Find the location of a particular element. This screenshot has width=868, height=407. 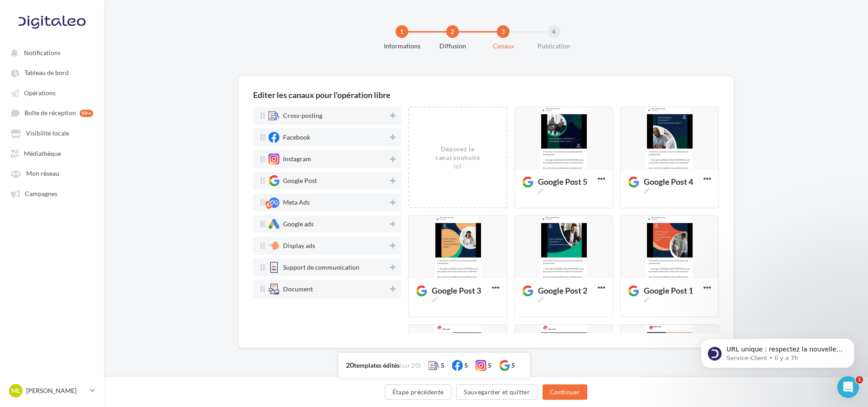

div: 3 is located at coordinates (503, 31).